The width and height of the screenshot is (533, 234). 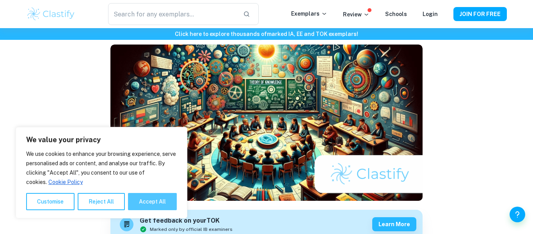 I want to click on button: Accept All, so click(x=152, y=201).